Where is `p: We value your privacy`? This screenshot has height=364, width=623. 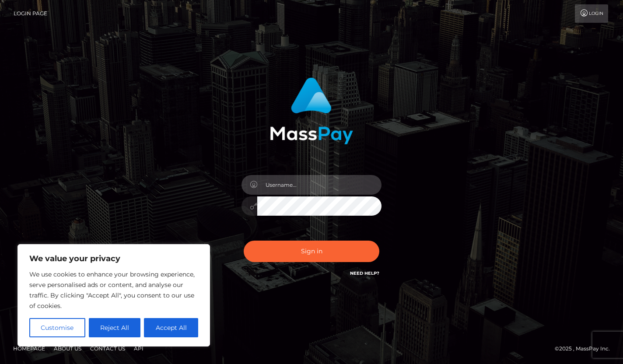 p: We value your privacy is located at coordinates (114, 258).